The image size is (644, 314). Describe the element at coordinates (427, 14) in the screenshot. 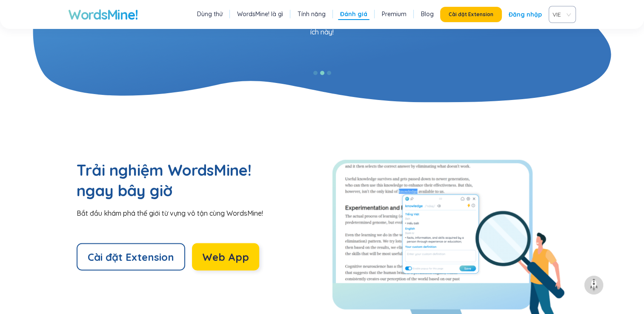

I see `a: Blog` at that location.